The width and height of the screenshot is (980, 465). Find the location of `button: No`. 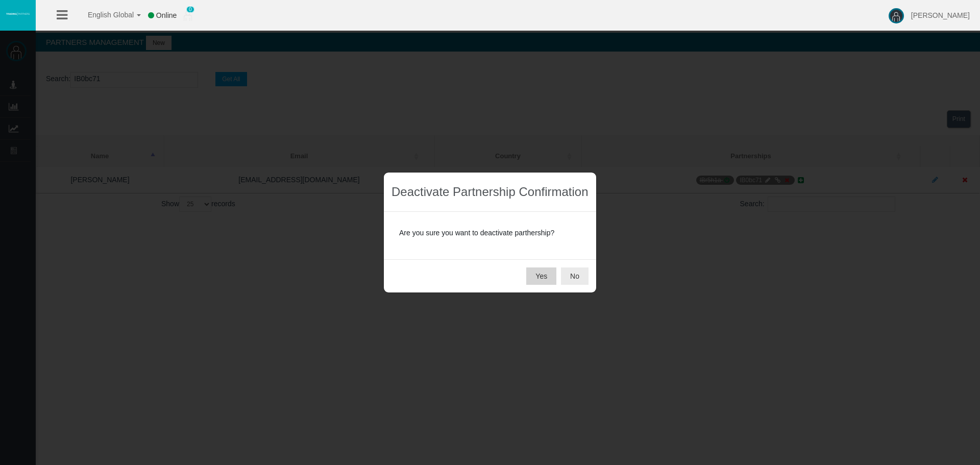

button: No is located at coordinates (574, 276).